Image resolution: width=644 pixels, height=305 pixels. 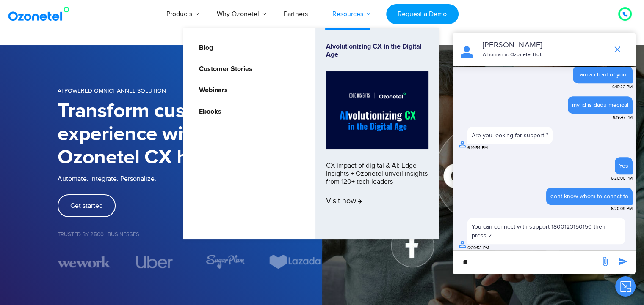 I want to click on span: Get started, so click(x=86, y=206).